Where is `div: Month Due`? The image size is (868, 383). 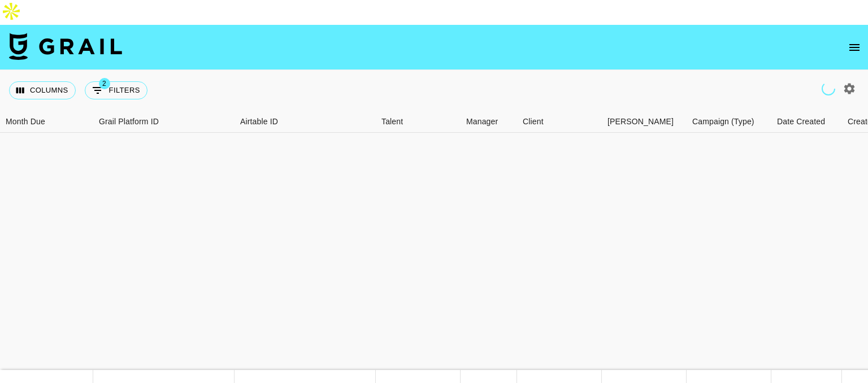
div: Month Due is located at coordinates (25, 122).